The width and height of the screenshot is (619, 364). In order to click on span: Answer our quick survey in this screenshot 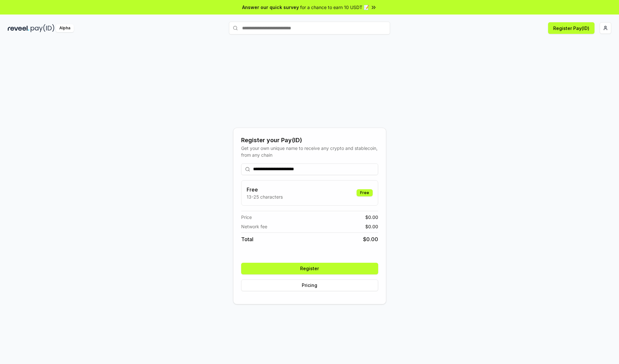, I will do `click(271, 7)`.